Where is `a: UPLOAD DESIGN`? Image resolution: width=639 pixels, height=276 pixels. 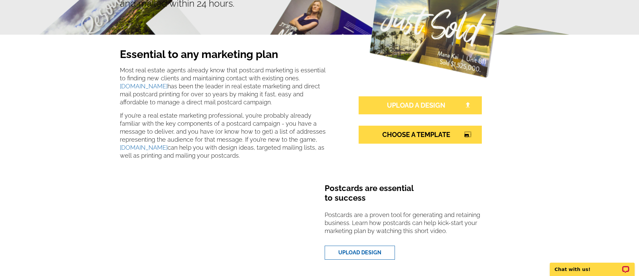 a: UPLOAD DESIGN is located at coordinates (360, 253).